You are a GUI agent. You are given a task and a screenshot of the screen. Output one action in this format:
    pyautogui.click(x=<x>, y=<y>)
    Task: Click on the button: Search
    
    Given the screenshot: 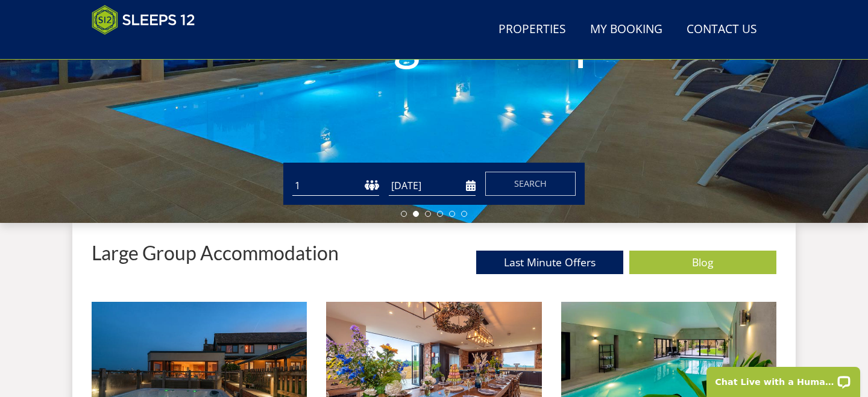 What is the action you would take?
    pyautogui.click(x=530, y=184)
    